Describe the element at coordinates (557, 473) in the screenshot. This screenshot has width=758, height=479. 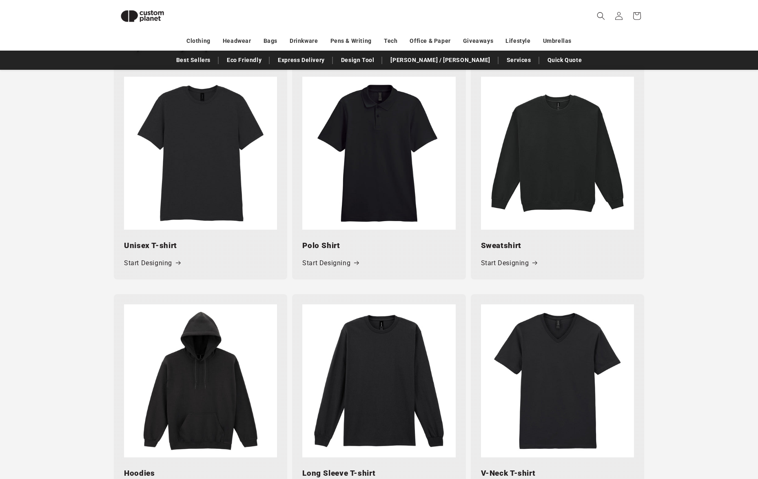
I see `h3: V-Neck T-shirt` at that location.